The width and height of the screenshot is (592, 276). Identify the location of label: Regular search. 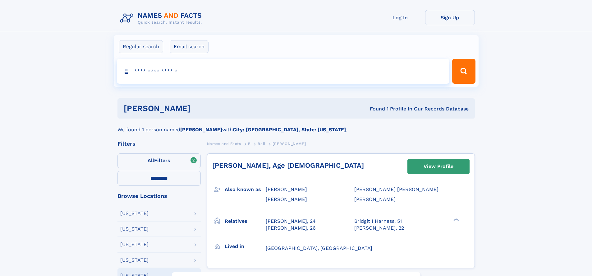
(141, 47).